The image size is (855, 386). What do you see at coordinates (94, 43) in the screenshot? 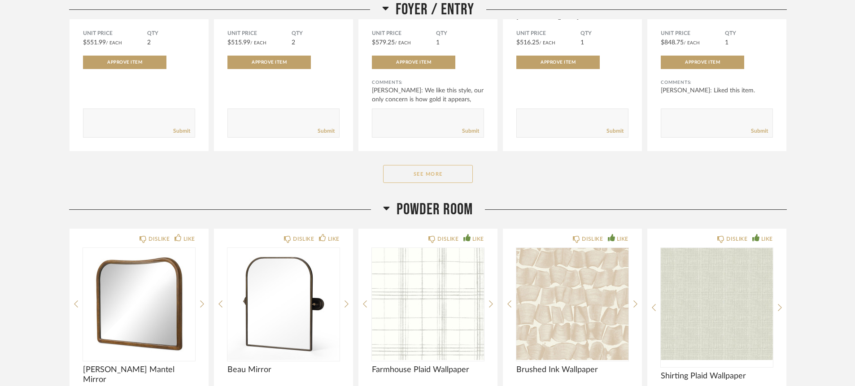
I see `span: $551.99` at bounding box center [94, 43].